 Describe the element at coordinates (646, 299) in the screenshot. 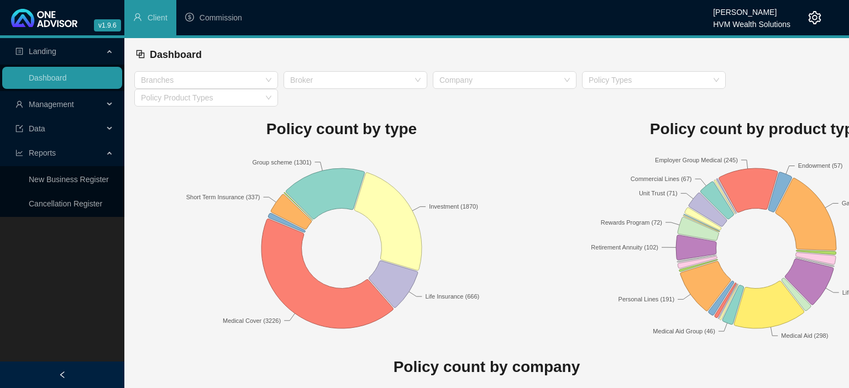

I see `text: Personal Lines (191)` at that location.